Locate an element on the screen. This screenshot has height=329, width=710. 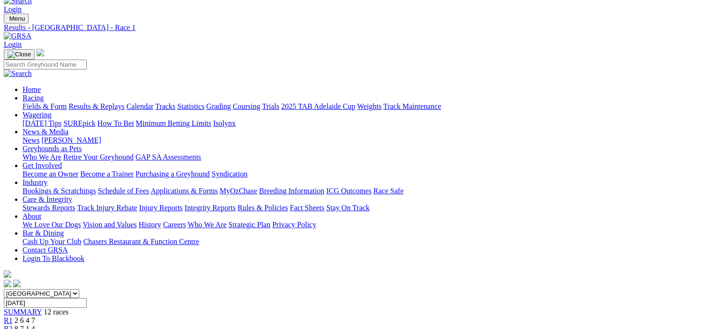
a: Care & Integrity is located at coordinates (47, 199).